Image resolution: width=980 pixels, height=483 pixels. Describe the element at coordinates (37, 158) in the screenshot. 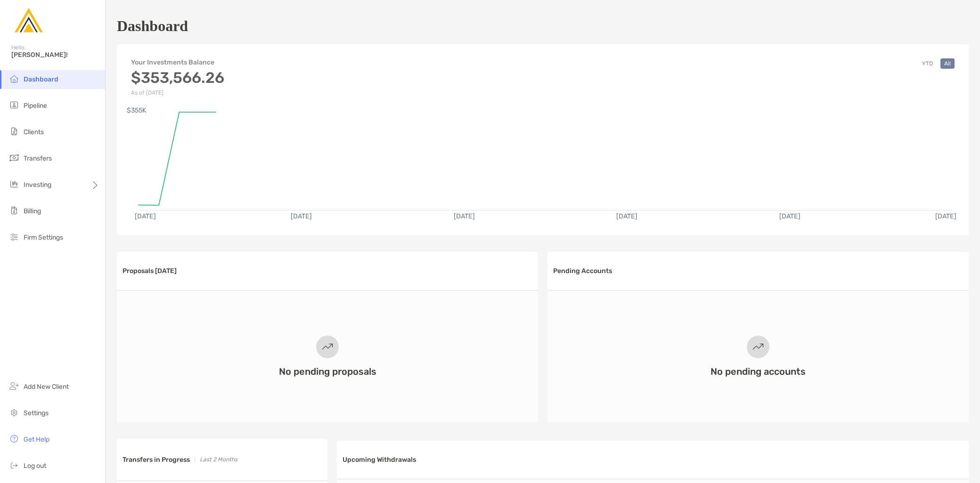

I see `span: Transfers` at that location.